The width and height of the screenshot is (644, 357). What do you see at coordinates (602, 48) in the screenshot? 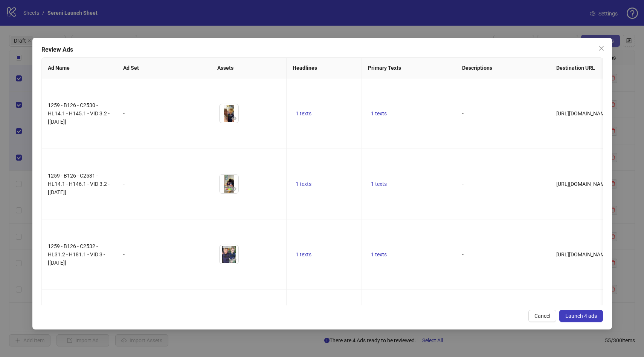
I see `button: Close` at bounding box center [602, 48].